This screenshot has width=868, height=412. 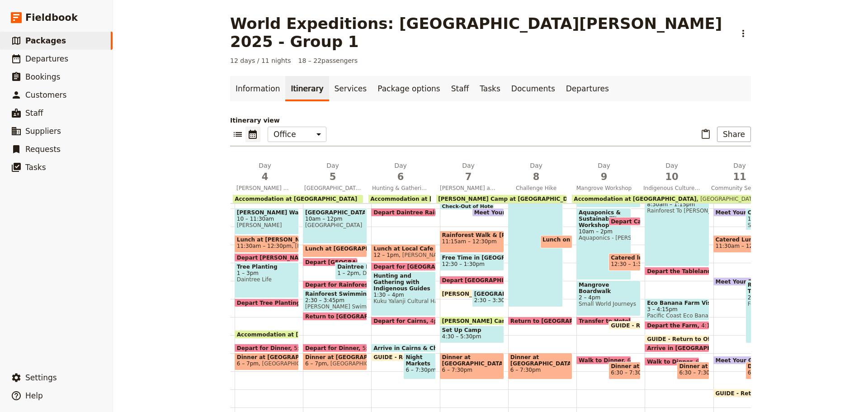 I want to click on span: Depart for Dinner, so click(x=265, y=347).